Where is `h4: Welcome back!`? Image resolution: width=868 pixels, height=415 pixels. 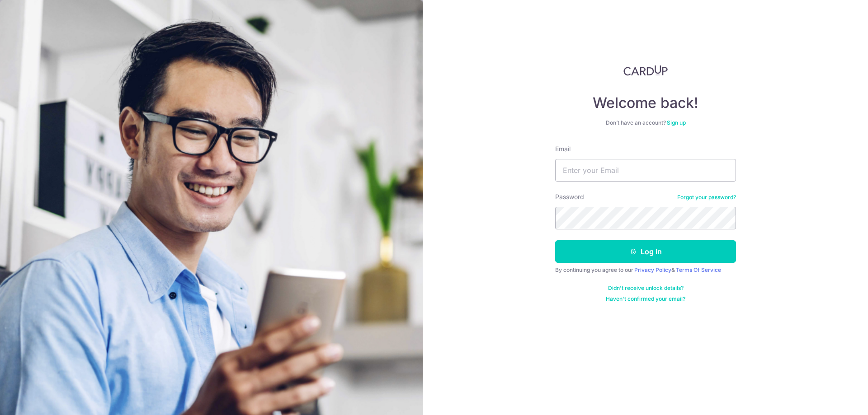
h4: Welcome back! is located at coordinates (646, 103).